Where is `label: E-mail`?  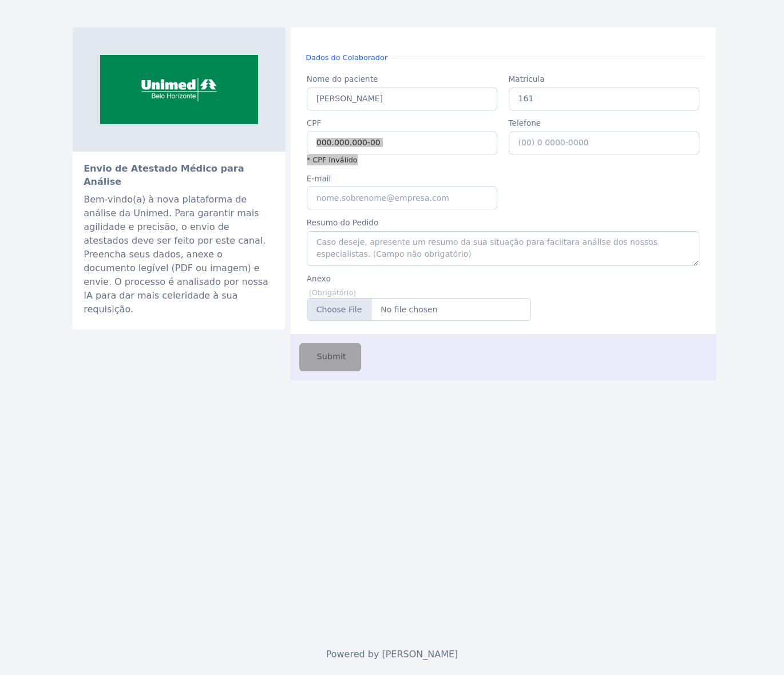
label: E-mail is located at coordinates (402, 178).